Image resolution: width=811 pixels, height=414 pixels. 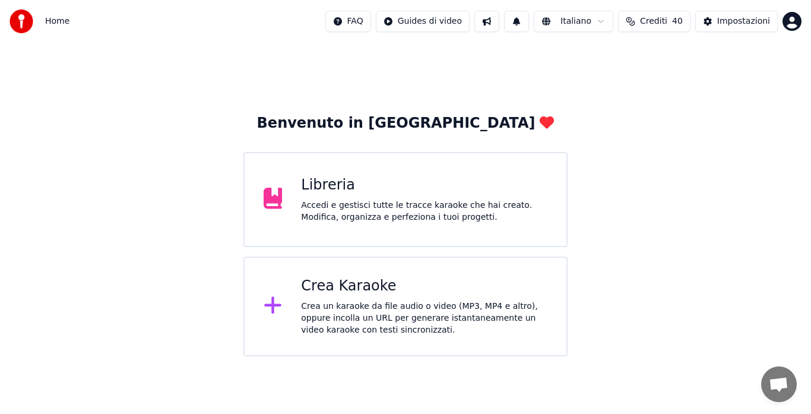 I want to click on button: Impostazioni, so click(x=736, y=21).